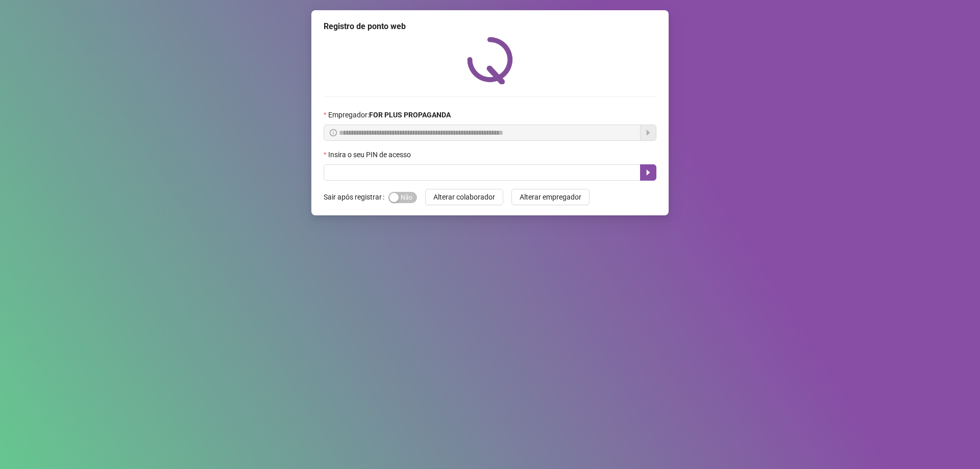 This screenshot has width=980, height=469. What do you see at coordinates (550, 197) in the screenshot?
I see `button: Alterar empregador` at bounding box center [550, 197].